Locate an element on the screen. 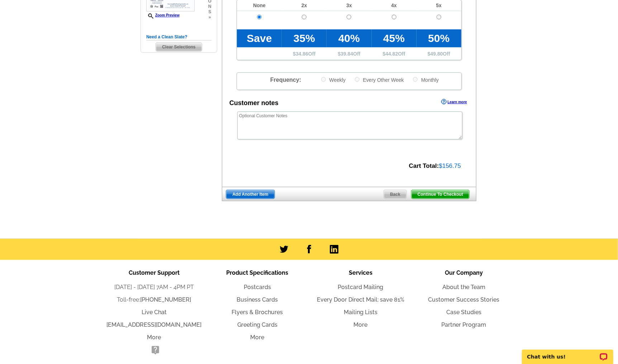 Image resolution: width=618 pixels, height=364 pixels. a: Flyers & Brochures is located at coordinates (257, 312).